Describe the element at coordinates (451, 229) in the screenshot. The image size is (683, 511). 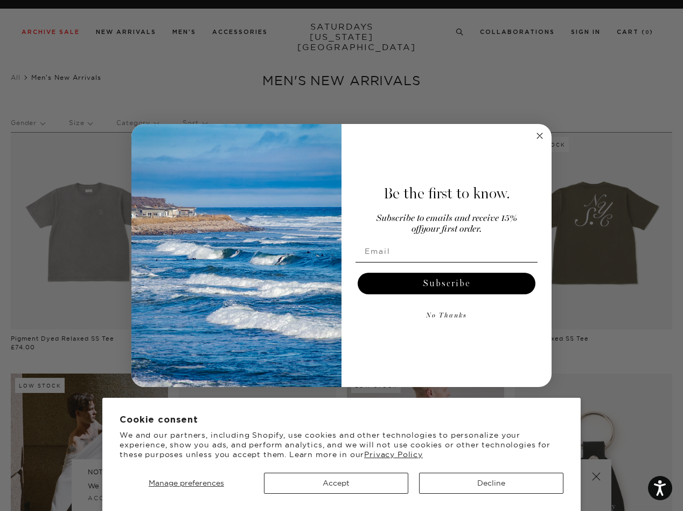
I see `span: your first order.` at that location.